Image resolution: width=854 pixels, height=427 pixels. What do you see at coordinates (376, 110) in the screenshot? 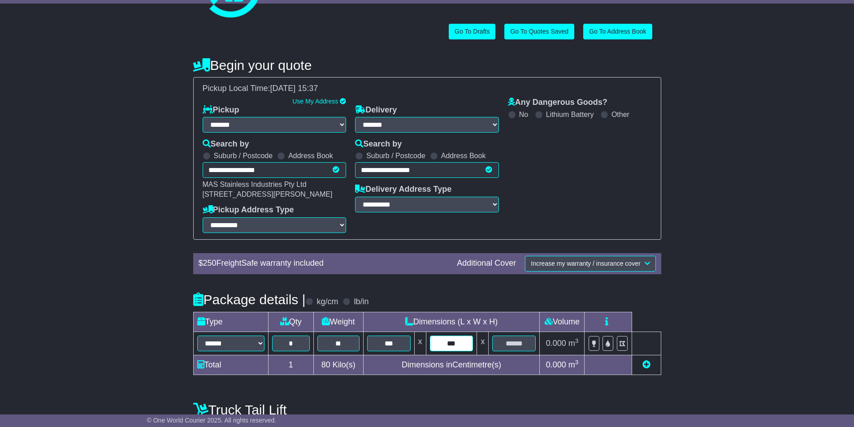
I see `label: Delivery` at bounding box center [376, 110].